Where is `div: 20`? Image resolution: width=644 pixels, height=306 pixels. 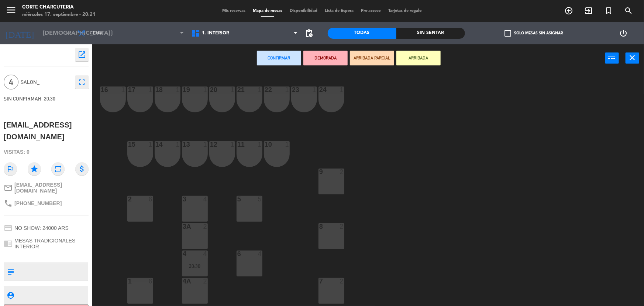 div: 20 is located at coordinates (210, 90).